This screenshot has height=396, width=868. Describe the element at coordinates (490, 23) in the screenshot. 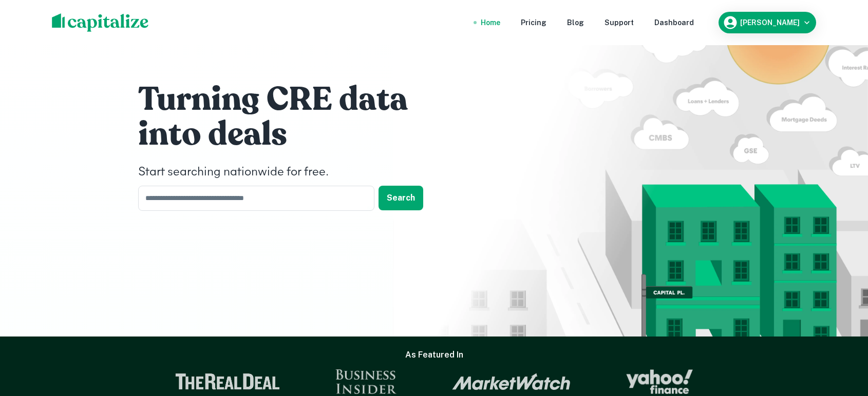

I see `div: Home` at that location.